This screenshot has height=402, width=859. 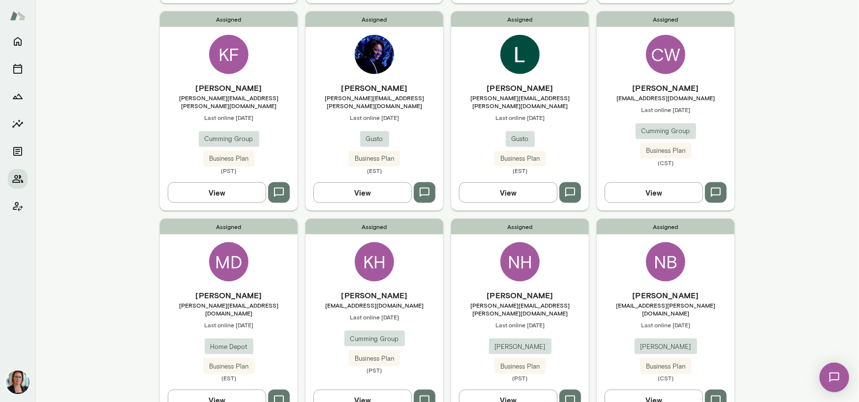 I want to click on button: Sessions, so click(x=18, y=69).